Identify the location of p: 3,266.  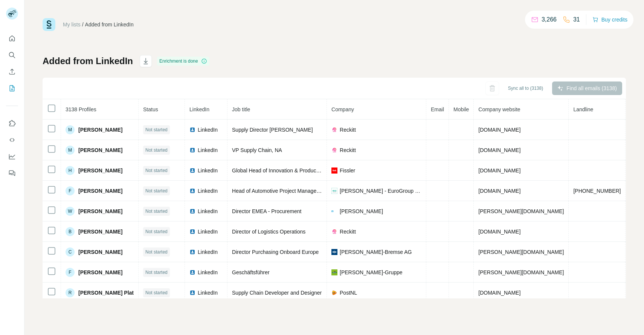
(549, 20).